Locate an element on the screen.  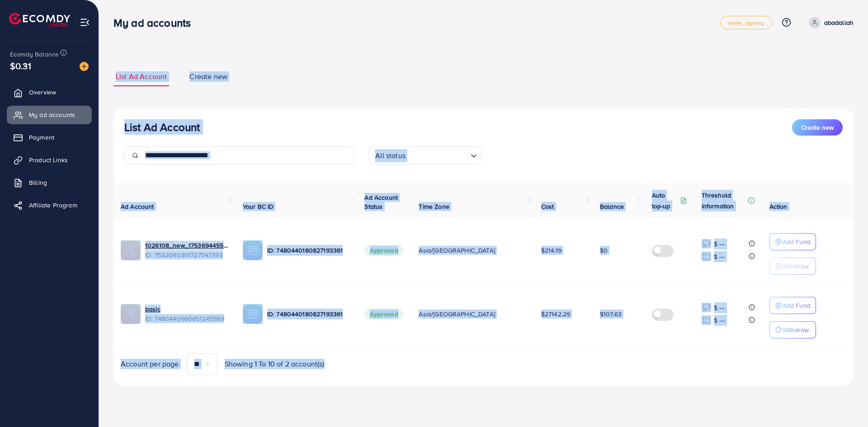
span: Balance is located at coordinates (612, 207).